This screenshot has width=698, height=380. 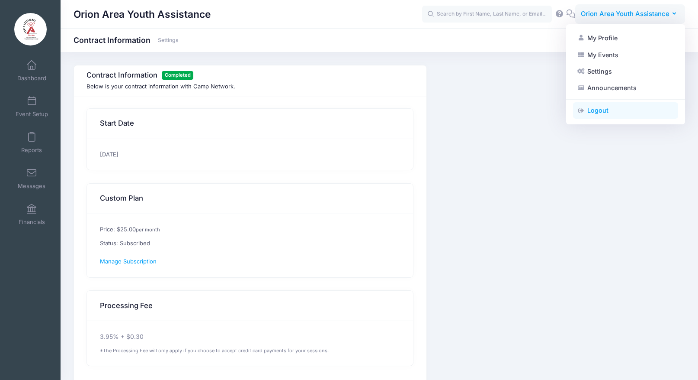 I want to click on h1: Orion Area Youth Assistance, so click(x=142, y=14).